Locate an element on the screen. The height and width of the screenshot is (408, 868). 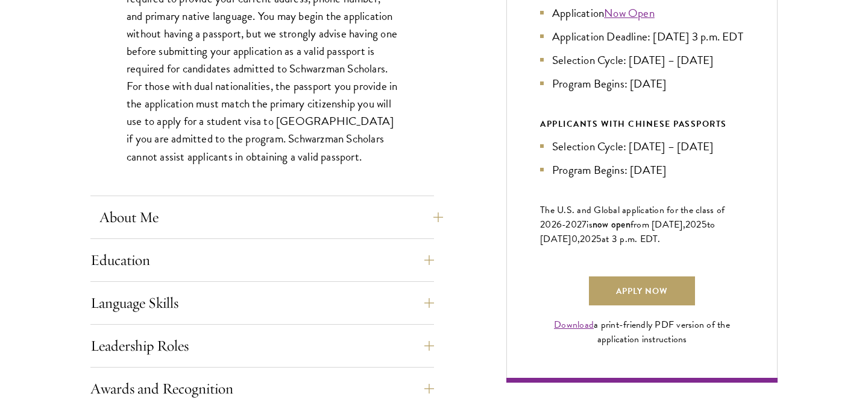
button: Education is located at coordinates (263, 260).